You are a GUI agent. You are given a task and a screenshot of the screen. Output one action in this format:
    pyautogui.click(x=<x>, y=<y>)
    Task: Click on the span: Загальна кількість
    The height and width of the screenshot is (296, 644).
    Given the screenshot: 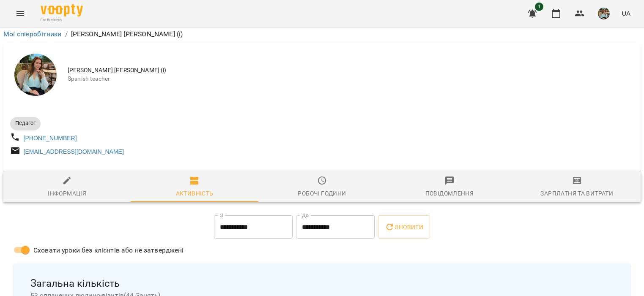 What is the action you would take?
    pyautogui.click(x=322, y=284)
    